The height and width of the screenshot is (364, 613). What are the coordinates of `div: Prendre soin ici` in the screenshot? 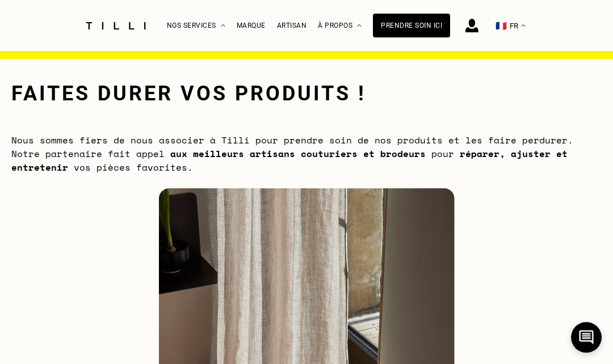 It's located at (411, 26).